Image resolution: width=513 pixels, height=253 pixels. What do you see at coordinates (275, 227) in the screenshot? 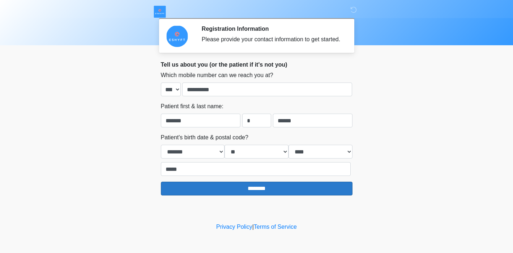
I see `a: Terms of Service` at bounding box center [275, 227].